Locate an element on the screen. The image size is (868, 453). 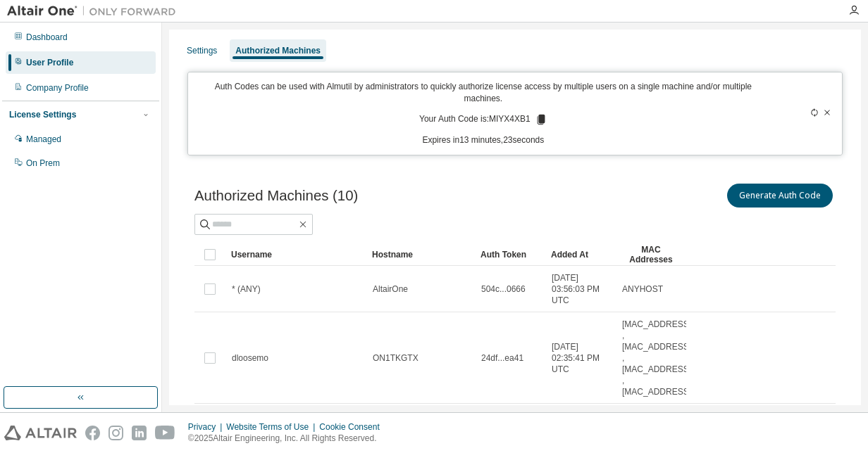
span: 504c...0666 is located at coordinates (503, 290).